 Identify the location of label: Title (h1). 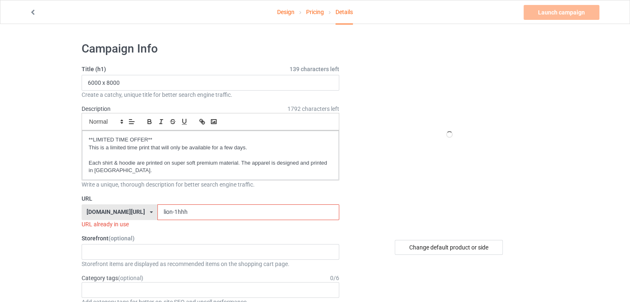
(210, 69).